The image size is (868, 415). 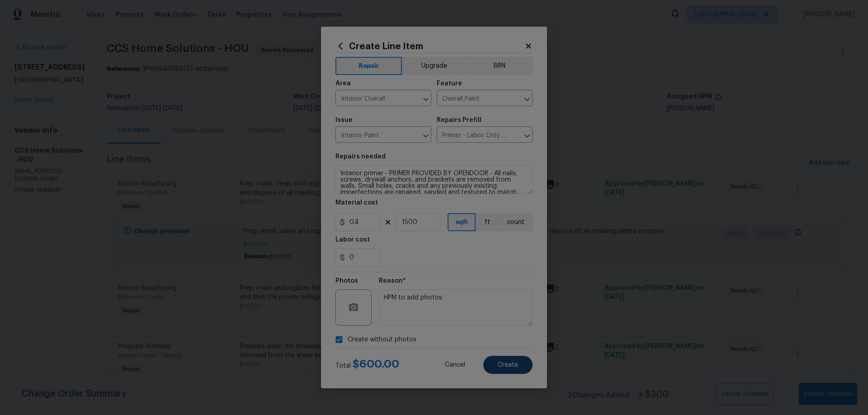 I want to click on button: count, so click(x=515, y=222).